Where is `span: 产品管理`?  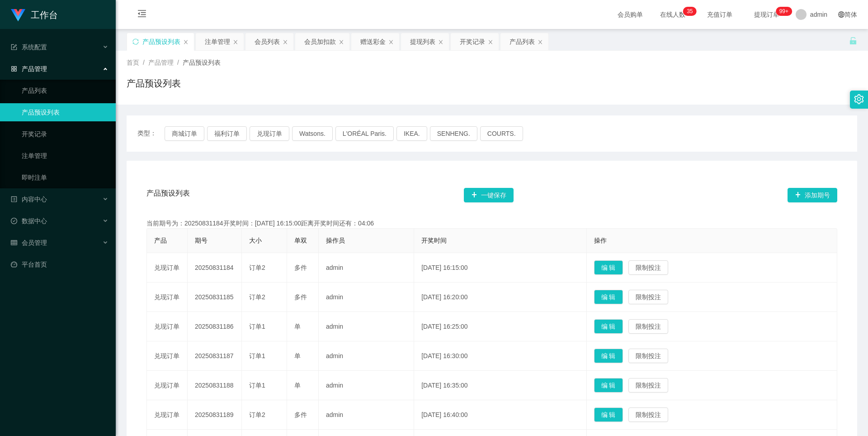 span: 产品管理 is located at coordinates (161, 63).